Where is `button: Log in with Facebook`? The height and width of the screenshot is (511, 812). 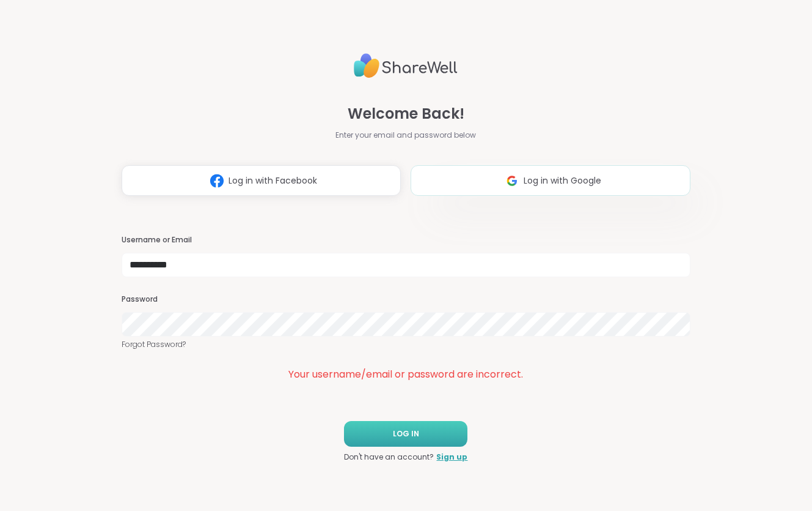 button: Log in with Facebook is located at coordinates (261, 180).